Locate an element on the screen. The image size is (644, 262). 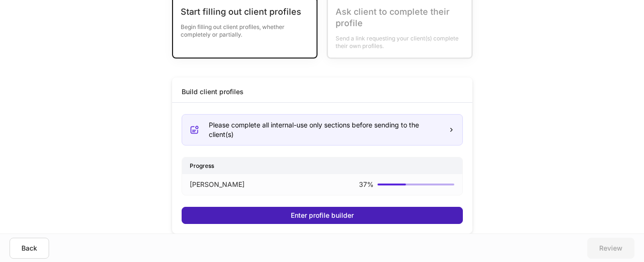
div: Please complete all internal-use only sections before sending to the client(s) is located at coordinates (324, 130).